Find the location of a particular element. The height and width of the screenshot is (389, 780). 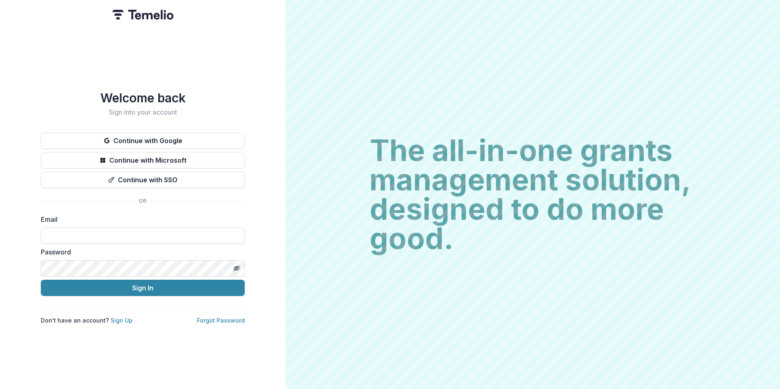

button: Toggle password visibility is located at coordinates (236, 268).